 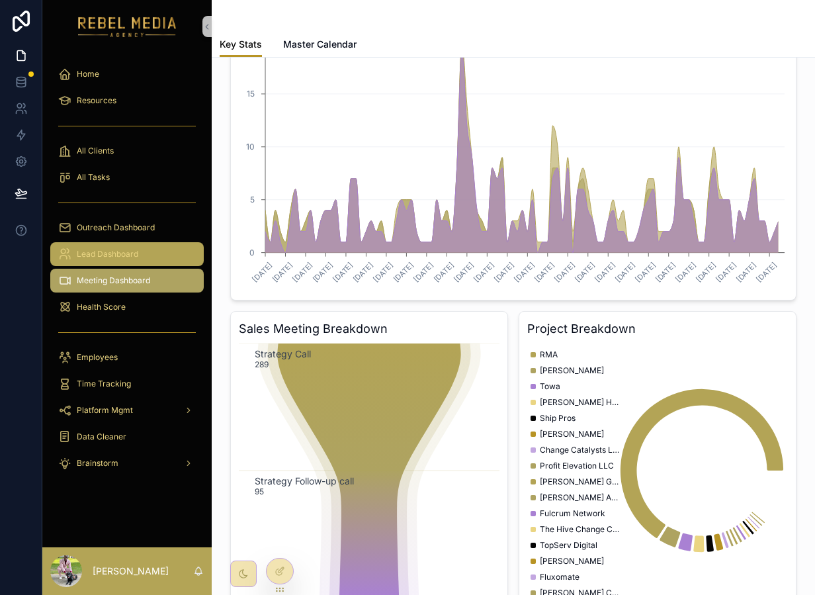 What do you see at coordinates (261, 364) in the screenshot?
I see `text: 289` at bounding box center [261, 364].